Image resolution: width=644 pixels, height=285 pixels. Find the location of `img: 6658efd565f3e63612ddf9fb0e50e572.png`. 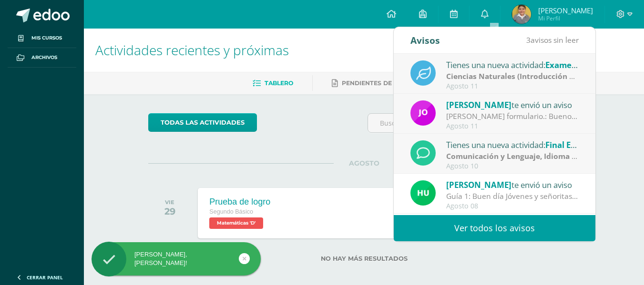

img: 6658efd565f3e63612ddf9fb0e50e572.png is located at coordinates (521, 15).